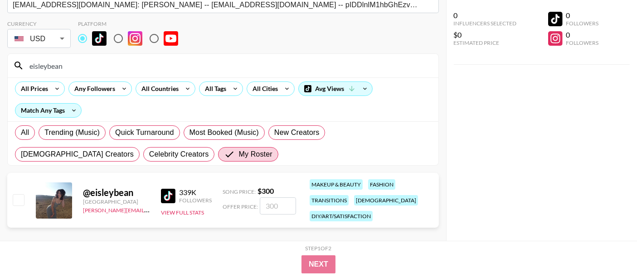 The height and width of the screenshot is (277, 637). What do you see at coordinates (382, 184) in the screenshot?
I see `div: fashion` at bounding box center [382, 184].